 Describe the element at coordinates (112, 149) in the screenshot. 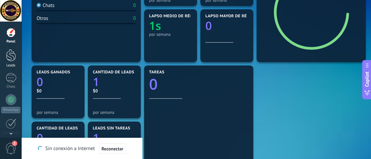

I see `button: Reconectar` at that location.